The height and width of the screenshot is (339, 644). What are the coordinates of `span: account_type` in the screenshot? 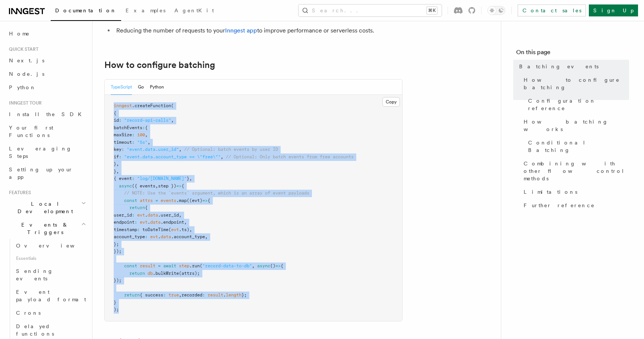 It's located at (129, 237).